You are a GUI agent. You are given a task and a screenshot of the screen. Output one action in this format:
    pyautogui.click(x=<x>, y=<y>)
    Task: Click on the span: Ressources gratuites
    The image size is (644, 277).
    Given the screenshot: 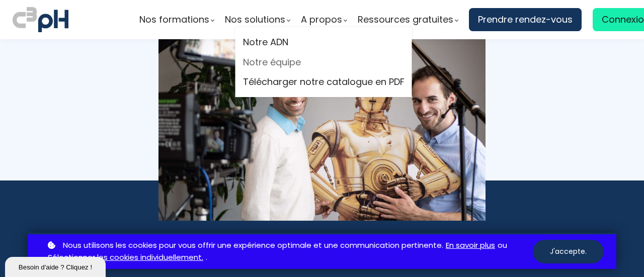 What is the action you would take?
    pyautogui.click(x=406, y=20)
    